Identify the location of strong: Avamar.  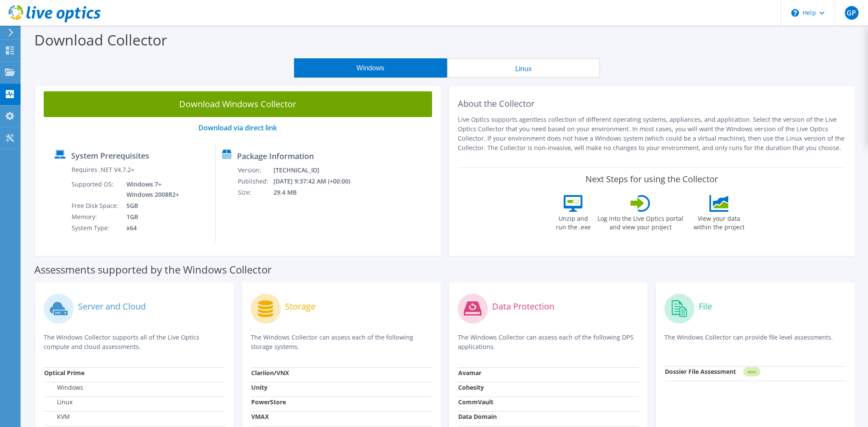
(470, 372).